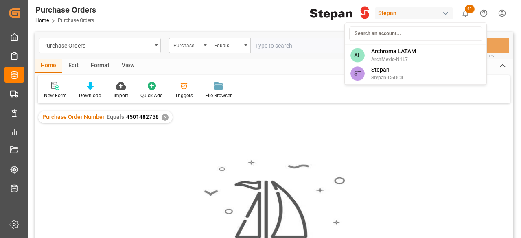  I want to click on span: AL, so click(358, 55).